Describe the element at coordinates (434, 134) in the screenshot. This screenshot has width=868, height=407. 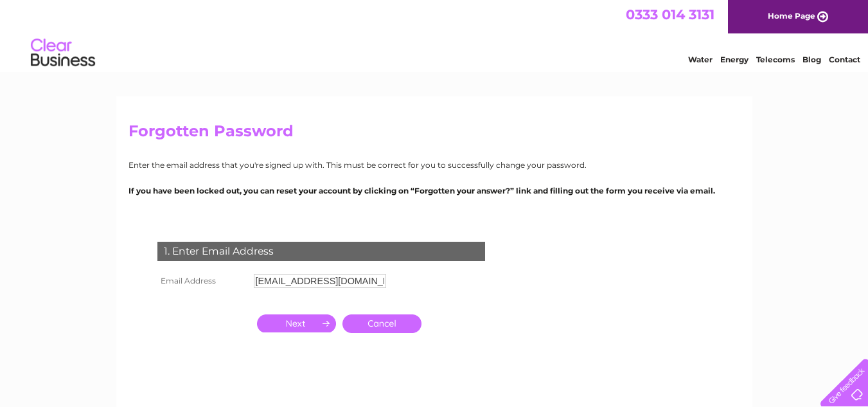
I see `h2: Forgotten Password` at that location.